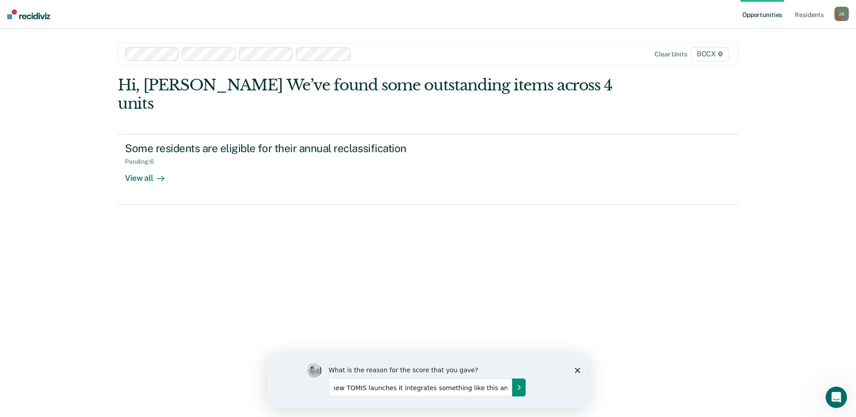 The image size is (856, 417). What do you see at coordinates (282, 148) in the screenshot?
I see `div: Some residents are eligible for their annual reclassification` at bounding box center [282, 148].